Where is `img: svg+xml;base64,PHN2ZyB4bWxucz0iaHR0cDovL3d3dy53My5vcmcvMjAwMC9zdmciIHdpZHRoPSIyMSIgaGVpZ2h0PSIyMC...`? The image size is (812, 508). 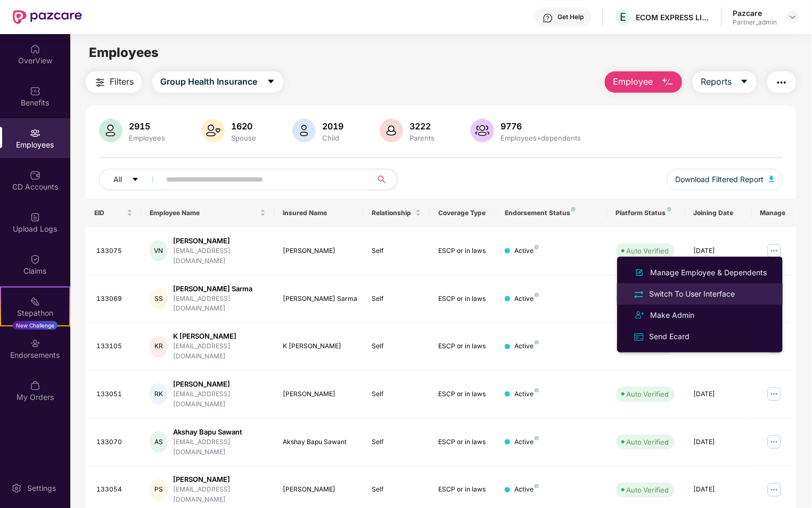 img: svg+xml;base64,PHN2ZyB4bWxucz0iaHR0cDovL3d3dy53My5vcmcvMjAwMC9zdmciIHdpZHRoPSIyMSIgaGVpZ2h0PSIyMC... is located at coordinates (35, 301).